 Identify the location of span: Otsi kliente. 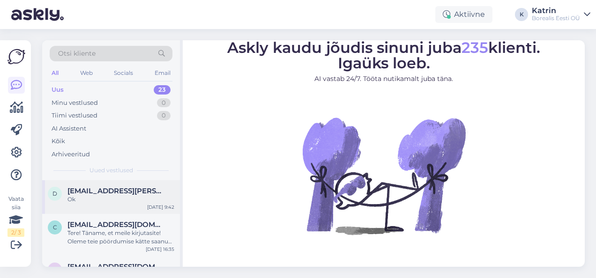
(77, 53).